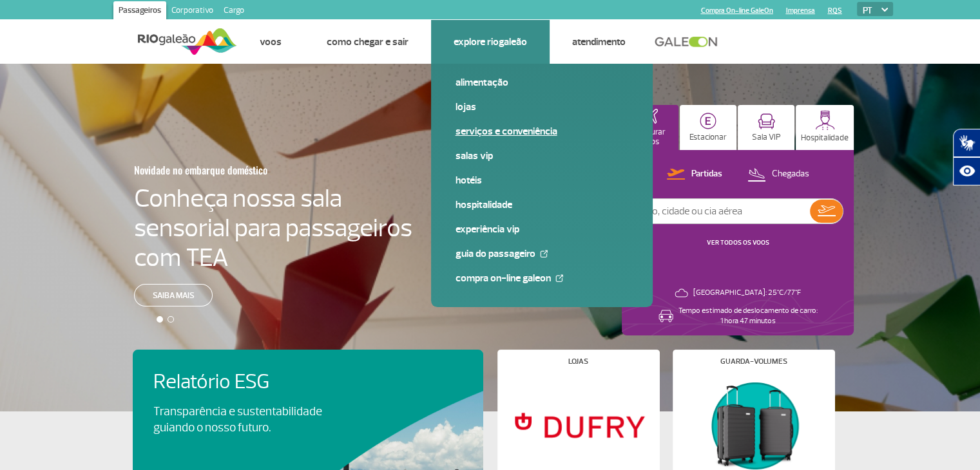  Describe the element at coordinates (541, 156) in the screenshot. I see `a: Salas VIP` at that location.